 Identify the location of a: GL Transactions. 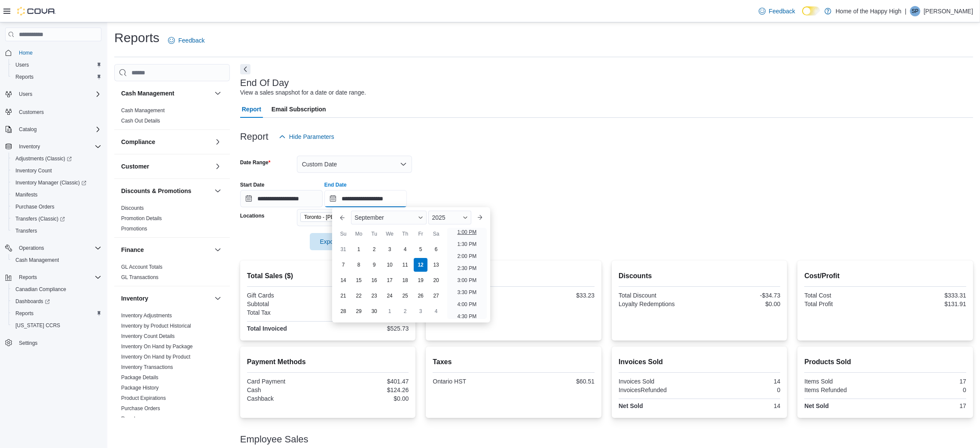
(140, 277).